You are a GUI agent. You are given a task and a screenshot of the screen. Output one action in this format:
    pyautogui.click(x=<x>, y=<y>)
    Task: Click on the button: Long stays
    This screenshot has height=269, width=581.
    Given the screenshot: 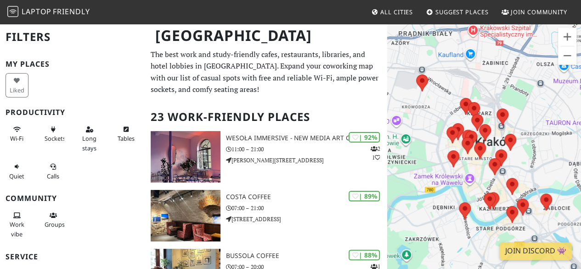 What is the action you would take?
    pyautogui.click(x=90, y=138)
    